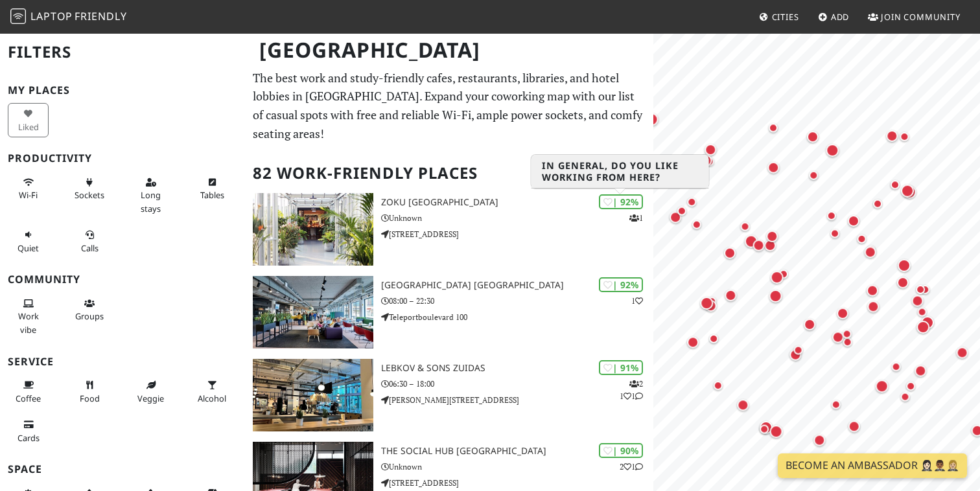 The width and height of the screenshot is (980, 491). What do you see at coordinates (28, 195) in the screenshot?
I see `span: Stable Wi-Fi` at bounding box center [28, 195].